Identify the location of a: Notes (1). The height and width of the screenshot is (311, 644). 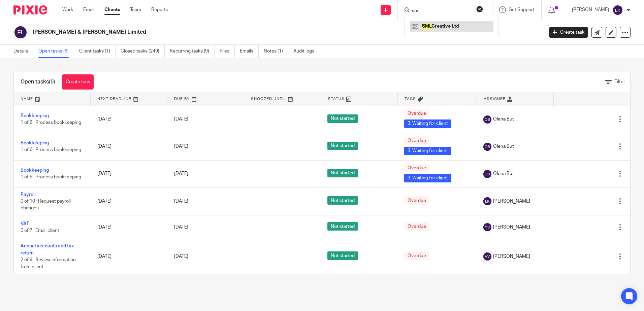
(276, 51).